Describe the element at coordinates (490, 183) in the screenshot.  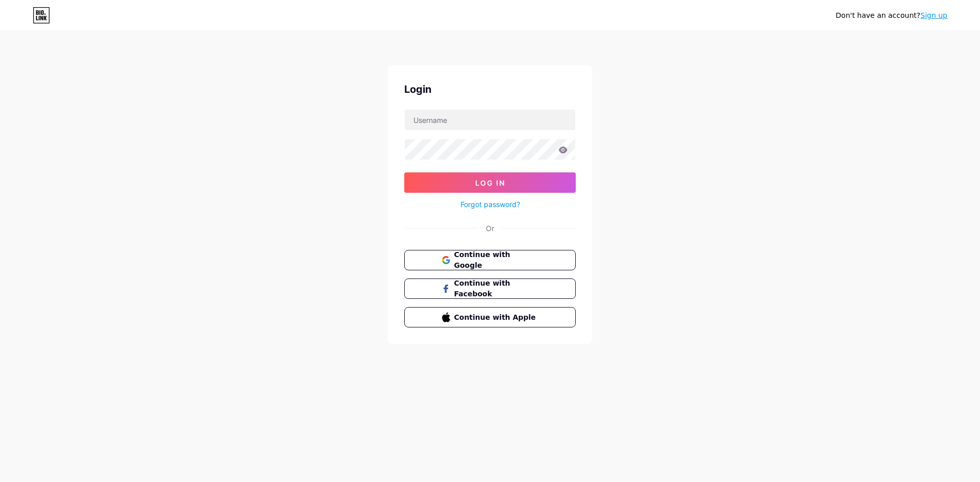
I see `button: Log In` at that location.